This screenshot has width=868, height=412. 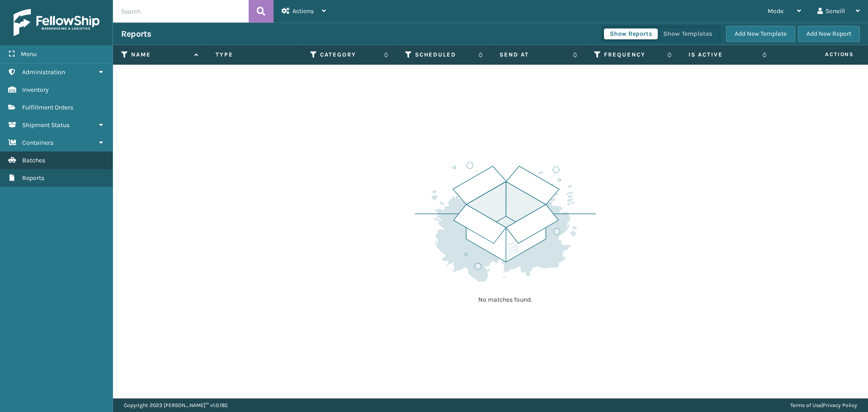 I want to click on img: logo, so click(x=57, y=23).